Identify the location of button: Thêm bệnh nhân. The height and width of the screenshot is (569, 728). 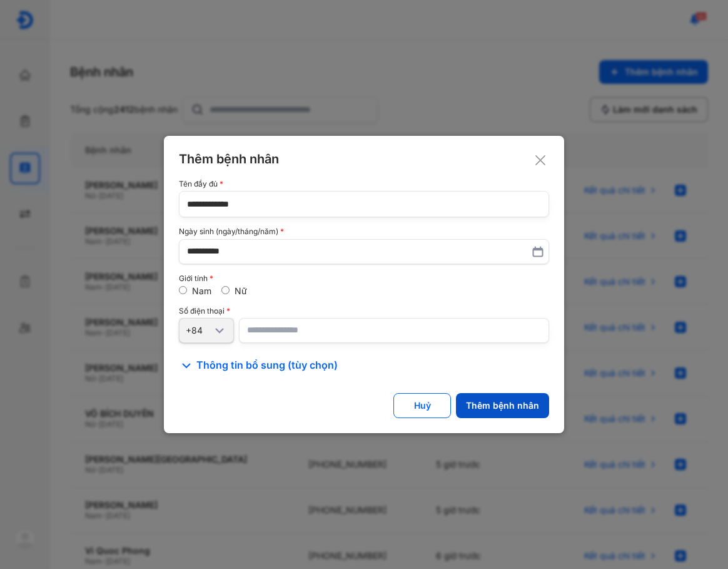
(502, 406).